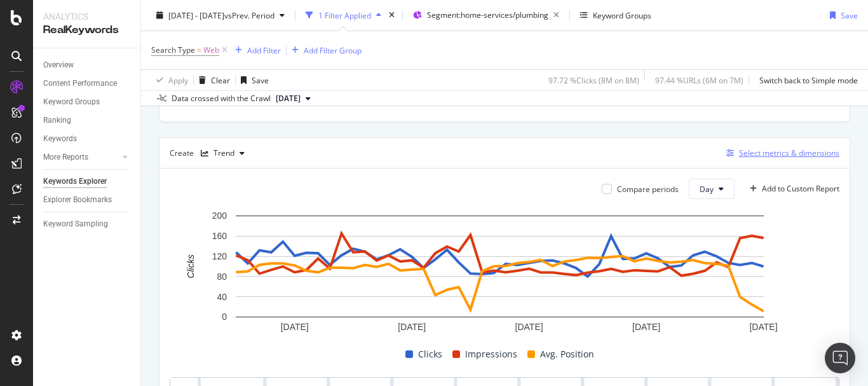 Image resolution: width=868 pixels, height=386 pixels. Describe the element at coordinates (792, 189) in the screenshot. I see `button: Add to Custom Report` at that location.